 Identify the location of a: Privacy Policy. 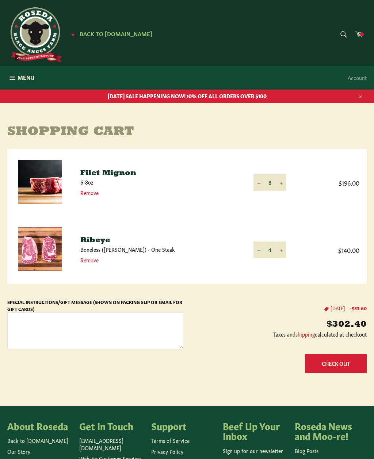
(167, 452).